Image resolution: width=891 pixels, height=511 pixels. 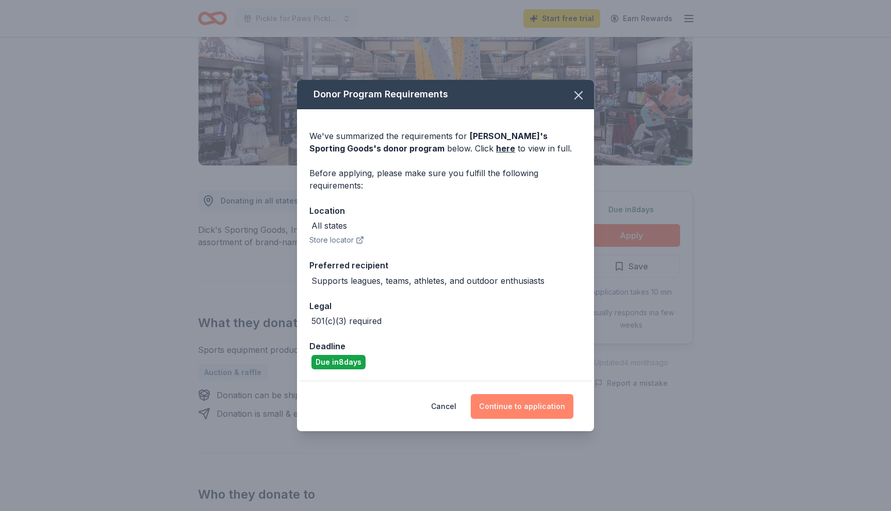 I want to click on div: We've summarized the requirements for below. Click to view in full., so click(x=445, y=142).